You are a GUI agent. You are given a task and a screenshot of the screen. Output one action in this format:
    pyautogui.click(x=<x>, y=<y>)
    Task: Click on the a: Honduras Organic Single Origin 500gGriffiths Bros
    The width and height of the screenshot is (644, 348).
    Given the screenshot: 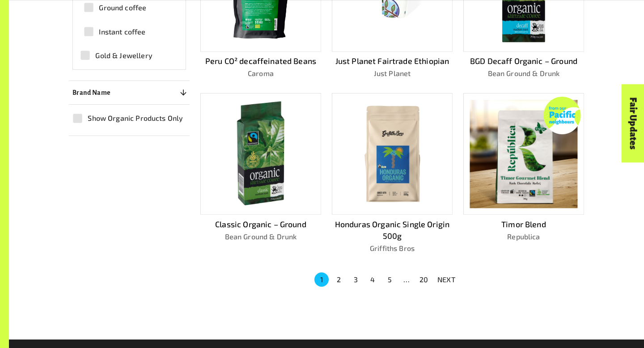 What is the action you would take?
    pyautogui.click(x=392, y=173)
    